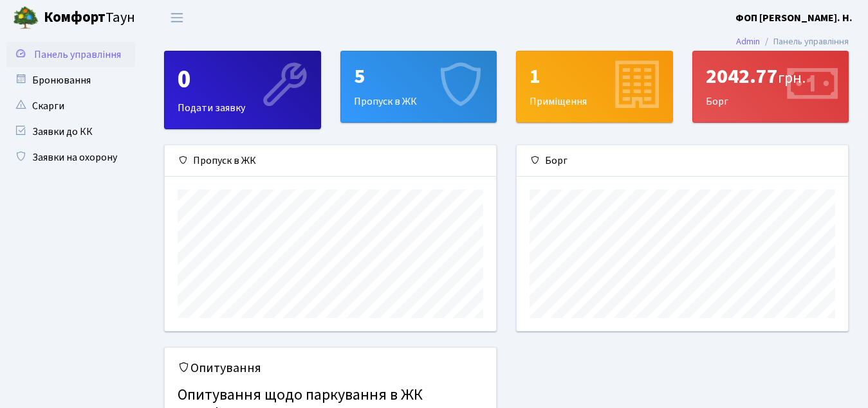 This screenshot has height=408, width=868. What do you see at coordinates (594, 87) in the screenshot?
I see `div: Приміщення` at bounding box center [594, 87].